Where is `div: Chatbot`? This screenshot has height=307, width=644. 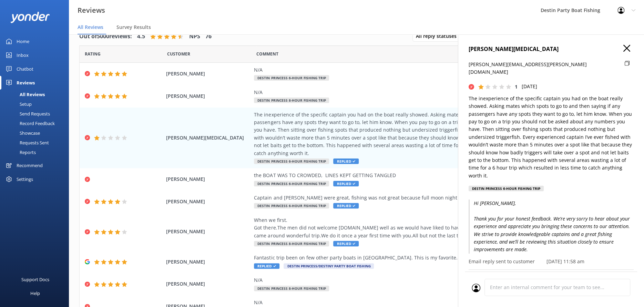
div: Chatbot is located at coordinates (25, 69).